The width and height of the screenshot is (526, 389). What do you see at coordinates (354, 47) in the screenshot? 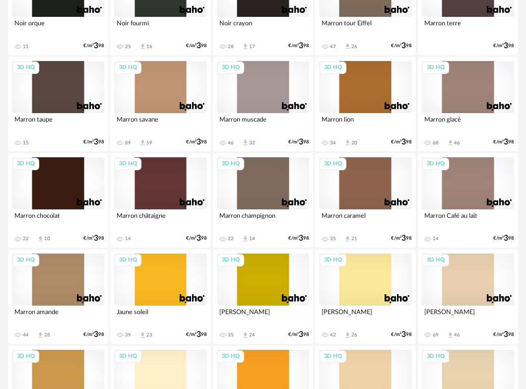
I see `div: 26` at bounding box center [354, 47].